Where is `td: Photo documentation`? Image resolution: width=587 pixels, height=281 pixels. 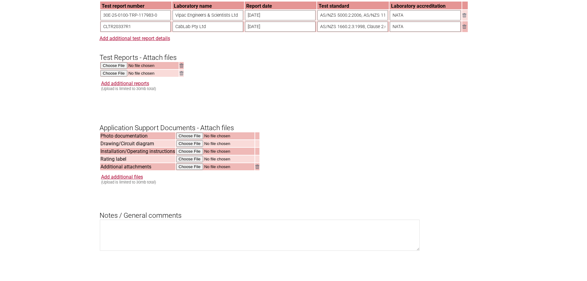 td: Photo documentation is located at coordinates (138, 136).